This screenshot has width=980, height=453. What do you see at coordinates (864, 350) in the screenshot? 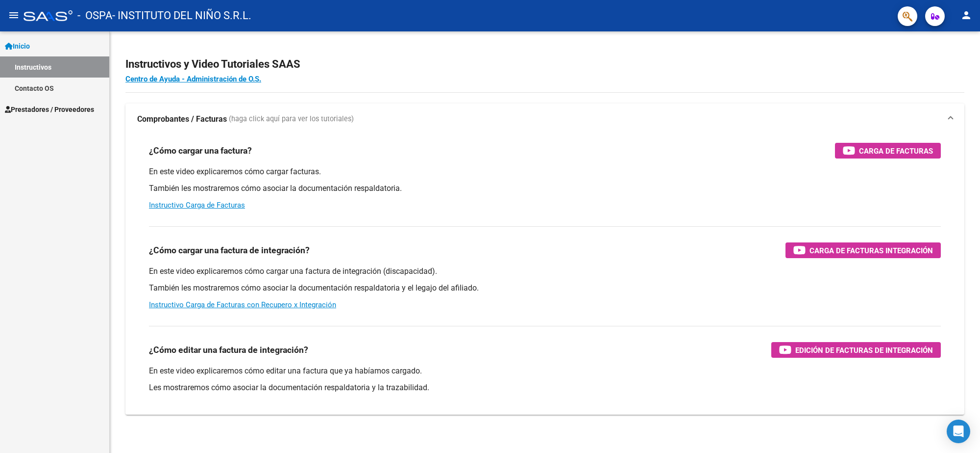
I see `span: Edición de Facturas de integración` at bounding box center [864, 350].